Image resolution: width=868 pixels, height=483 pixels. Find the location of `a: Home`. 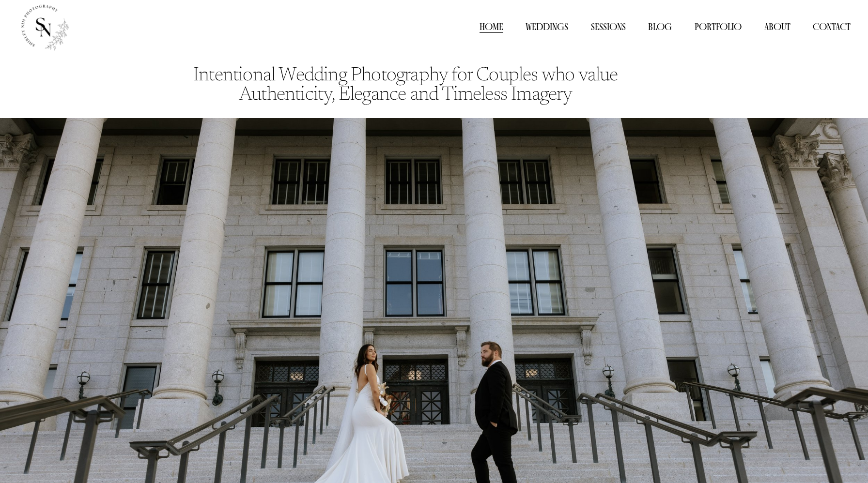

a: Home is located at coordinates (492, 27).